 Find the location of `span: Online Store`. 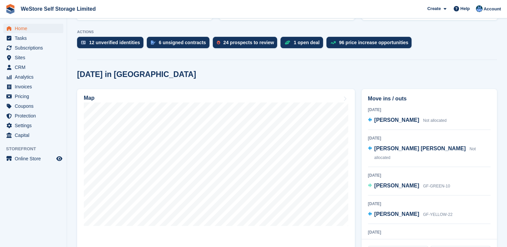

span: Online Store is located at coordinates (35, 159).